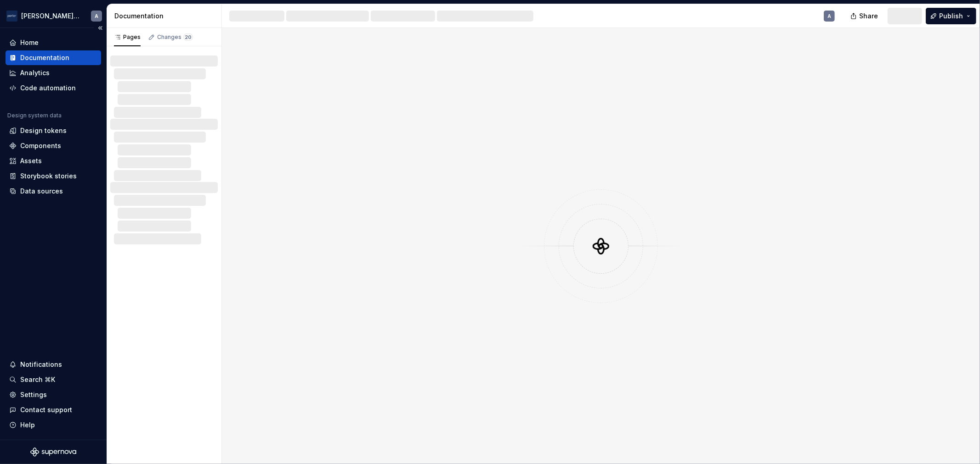 The image size is (980, 464). I want to click on a: Storybook stories, so click(53, 176).